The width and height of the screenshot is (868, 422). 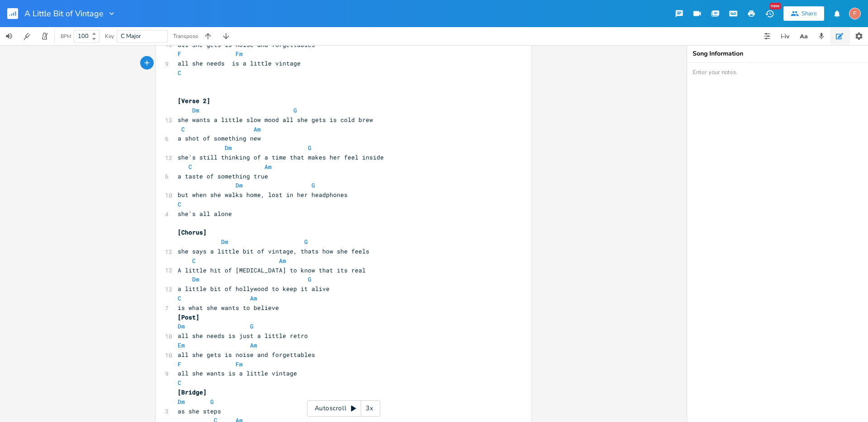 What do you see at coordinates (769, 14) in the screenshot?
I see `button: New` at bounding box center [769, 14].